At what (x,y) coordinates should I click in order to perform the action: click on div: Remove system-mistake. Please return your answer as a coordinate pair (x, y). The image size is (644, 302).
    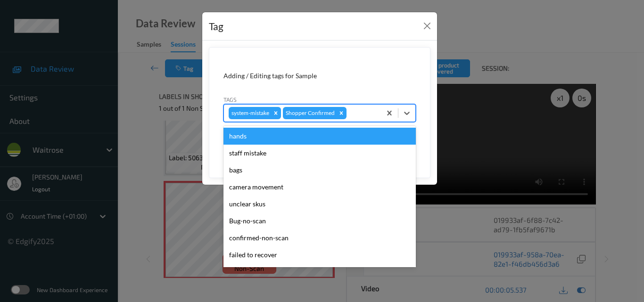
    Looking at the image, I should click on (276, 113).